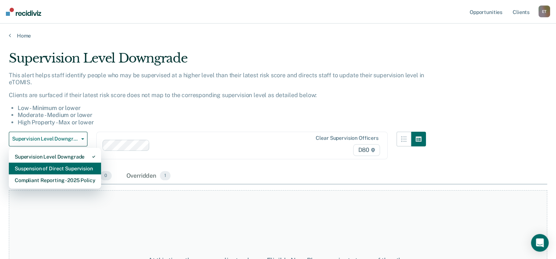 The image size is (556, 259). I want to click on button: ET, so click(544, 11).